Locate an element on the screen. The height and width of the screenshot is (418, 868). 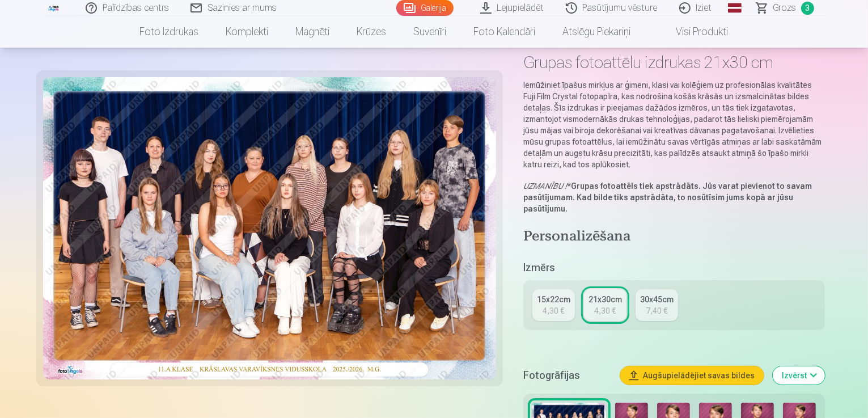
p: Iemūžiniet īpašus mirkļus ar ģimeni, klasi vai kolēģiem uz profesionālas kvalitātes Fuji Film Cry... is located at coordinates (674, 125).